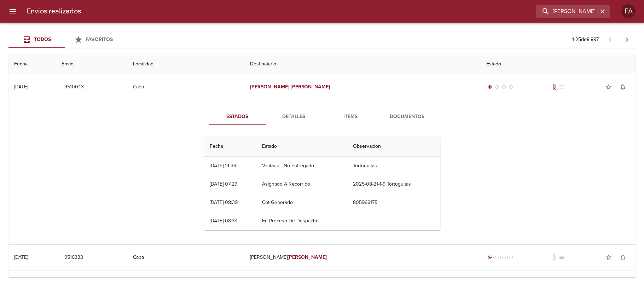  Describe the element at coordinates (54, 11) in the screenshot. I see `h6: Envios realizados` at that location.